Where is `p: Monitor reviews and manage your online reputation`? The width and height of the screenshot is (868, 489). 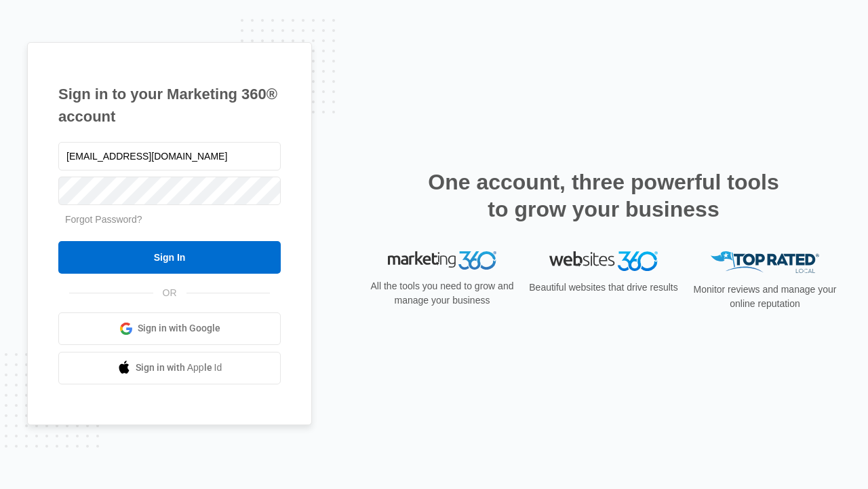 p: Monitor reviews and manage your online reputation is located at coordinates (765, 297).